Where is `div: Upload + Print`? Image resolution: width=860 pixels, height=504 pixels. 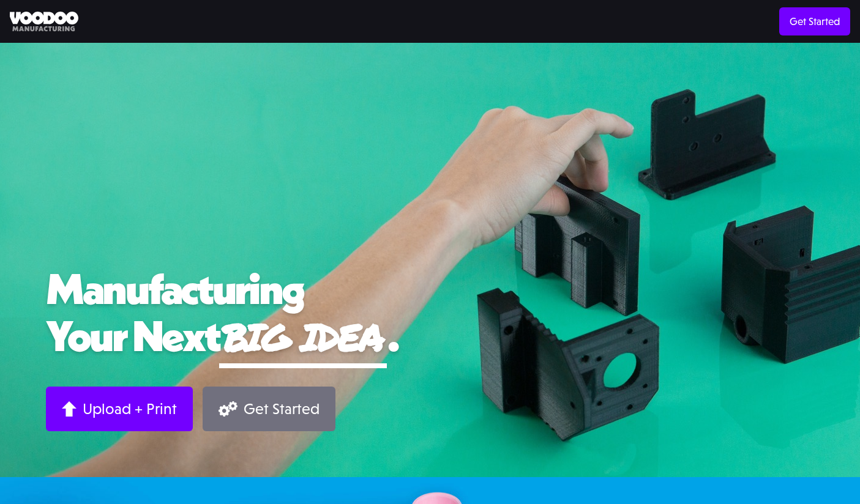 div: Upload + Print is located at coordinates (130, 408).